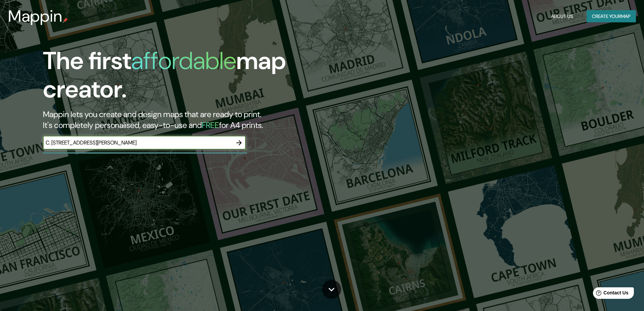  Describe the element at coordinates (65, 20) in the screenshot. I see `img: mappin-pin` at that location.